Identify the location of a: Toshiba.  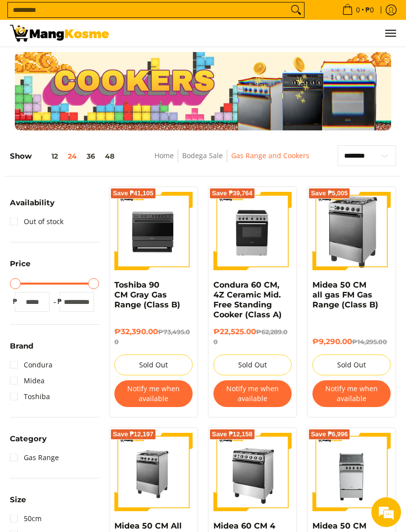
(30, 397).